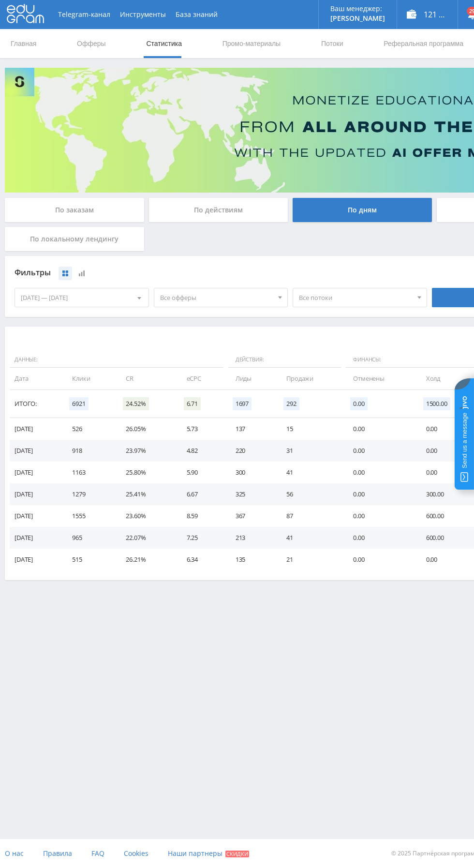  Describe the element at coordinates (219, 210) in the screenshot. I see `div: По действиям` at that location.